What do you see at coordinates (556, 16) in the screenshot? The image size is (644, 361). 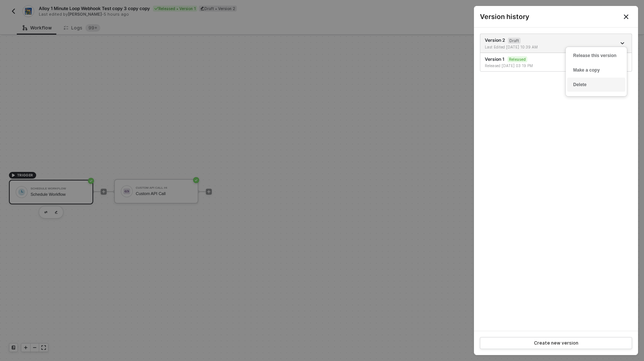 I see `div: Version history` at bounding box center [556, 16].